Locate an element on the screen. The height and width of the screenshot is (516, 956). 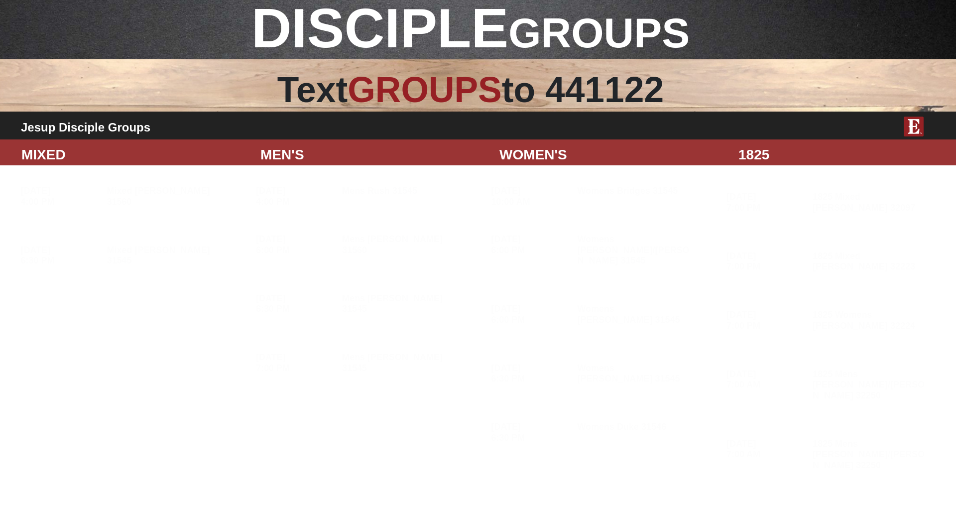
h4: Womens Duke 31546 is located at coordinates (634, 434).